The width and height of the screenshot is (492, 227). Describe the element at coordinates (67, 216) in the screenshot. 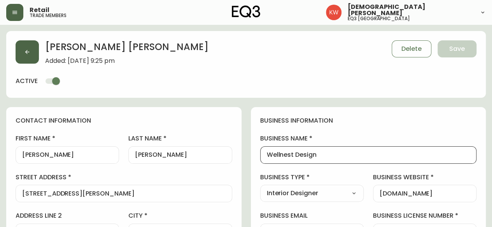

I see `label: address line 2` at that location.